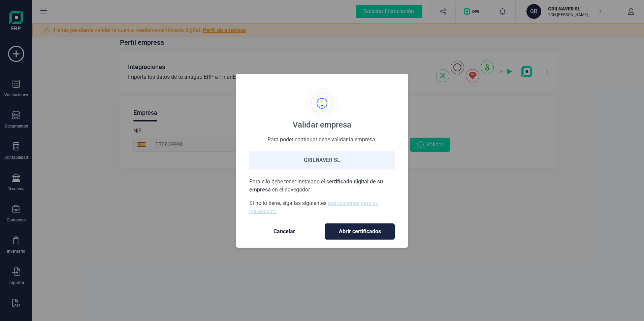  What do you see at coordinates (316, 185) in the screenshot?
I see `span: certificado digital de su empresa` at bounding box center [316, 185].